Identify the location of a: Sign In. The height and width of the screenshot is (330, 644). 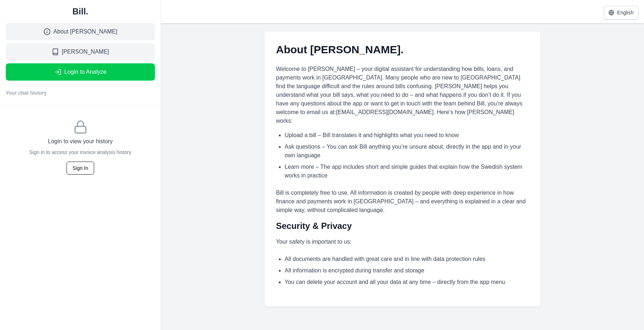
(81, 168).